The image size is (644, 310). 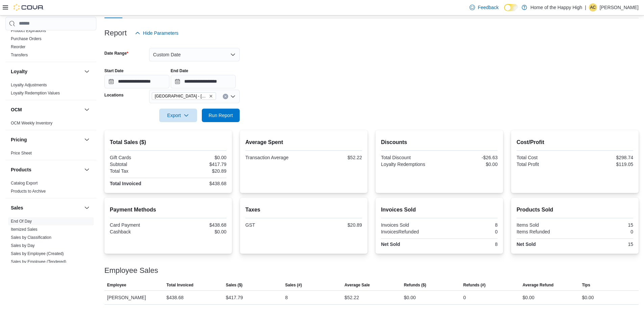 What do you see at coordinates (114, 71) in the screenshot?
I see `label: Start Date` at bounding box center [114, 71].